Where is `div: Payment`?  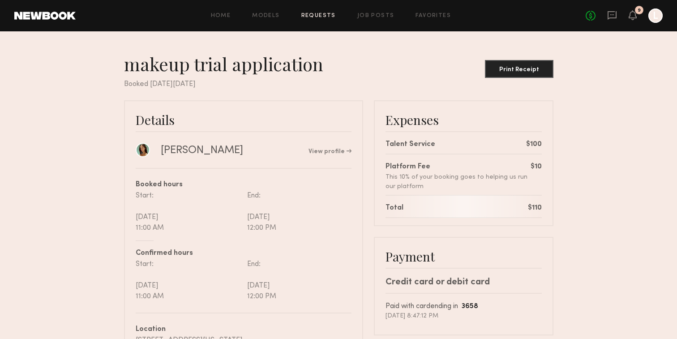 div: Payment is located at coordinates (463, 256).